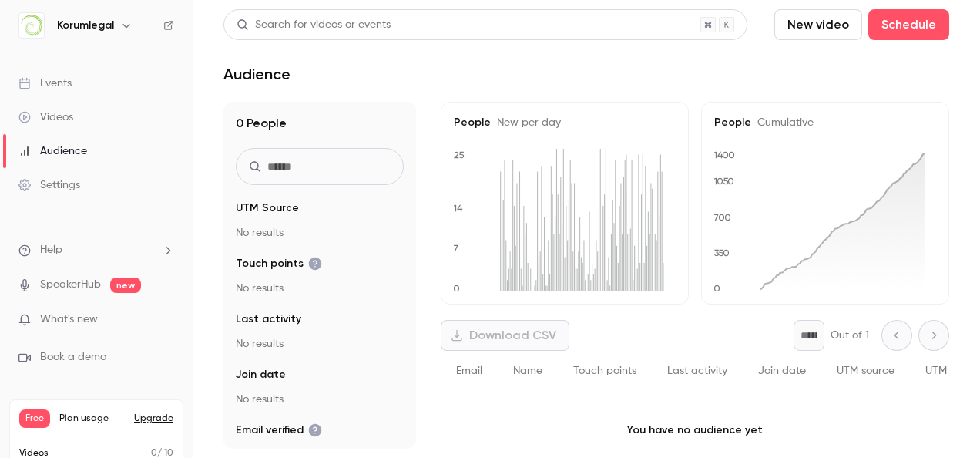 This screenshot has height=458, width=980. What do you see at coordinates (470, 371) in the screenshot?
I see `span: Email` at bounding box center [470, 371].